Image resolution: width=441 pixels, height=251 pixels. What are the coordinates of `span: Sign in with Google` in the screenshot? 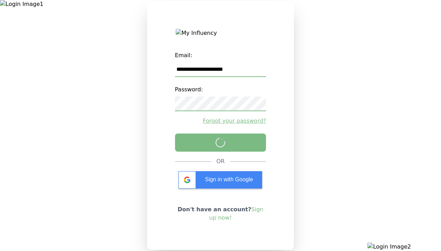 It's located at (229, 179).